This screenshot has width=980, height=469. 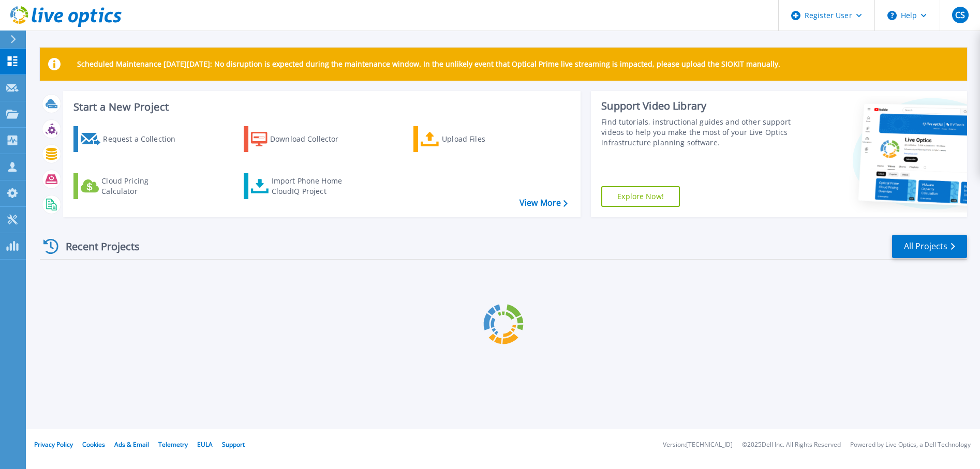 What do you see at coordinates (301, 139) in the screenshot?
I see `a: Download Collector` at bounding box center [301, 139].